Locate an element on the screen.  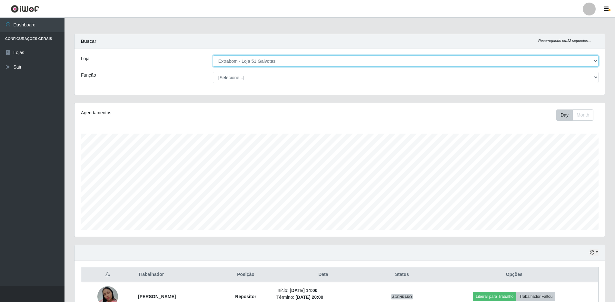
button: Day is located at coordinates (564, 115).